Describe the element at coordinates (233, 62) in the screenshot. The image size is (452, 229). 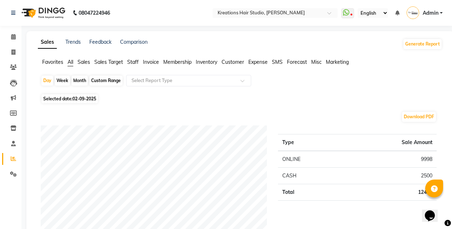
I see `span: Customer` at that location.